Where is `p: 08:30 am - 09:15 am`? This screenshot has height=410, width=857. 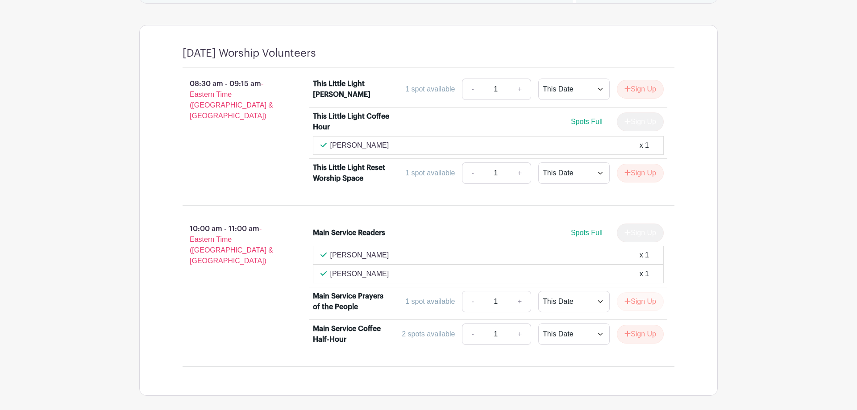
p: 08:30 am - 09:15 am is located at coordinates (233, 100).